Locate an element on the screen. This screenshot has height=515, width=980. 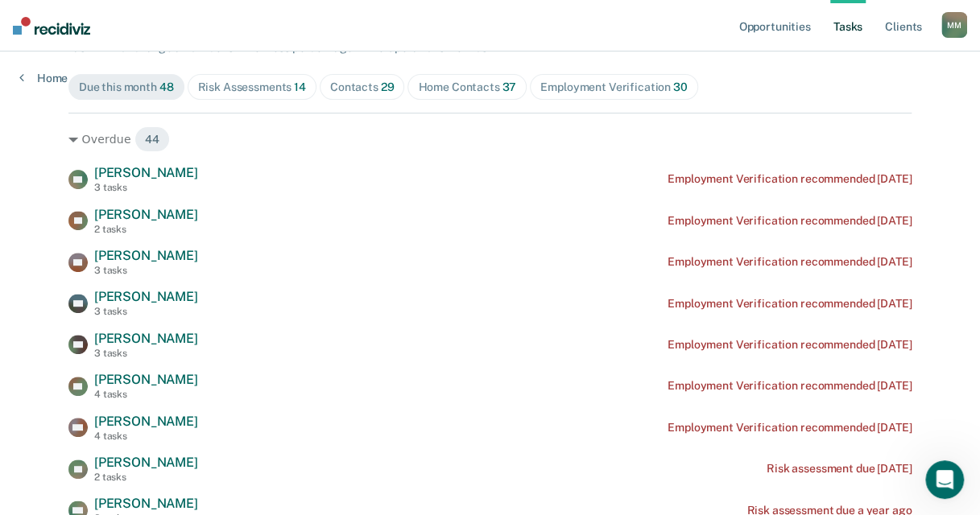
div: Contacts is located at coordinates (362, 87).